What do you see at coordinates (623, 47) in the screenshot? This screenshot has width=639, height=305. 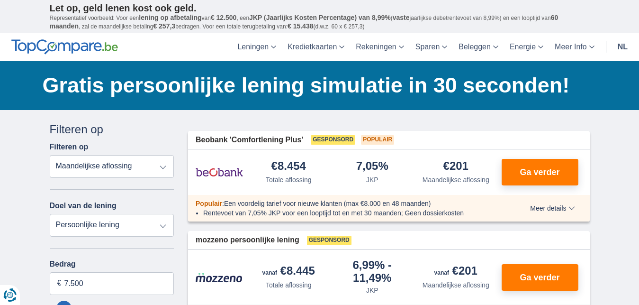 I see `a: nl` at bounding box center [623, 47].